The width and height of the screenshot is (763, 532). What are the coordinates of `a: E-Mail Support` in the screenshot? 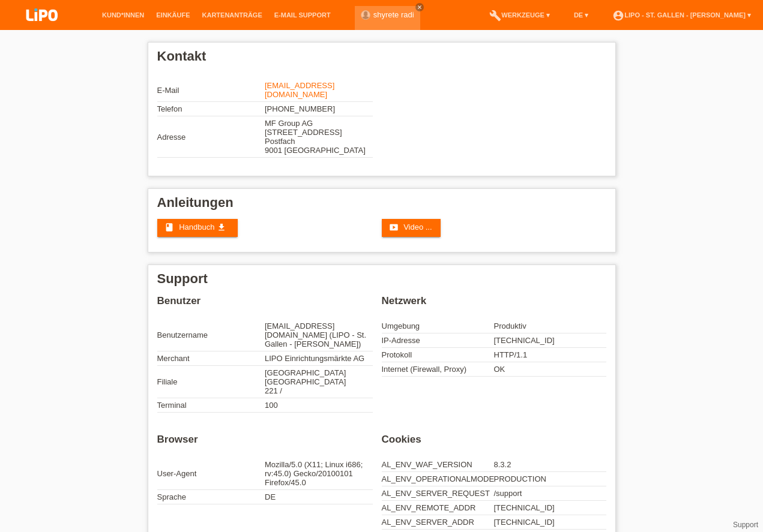 It's located at (302, 15).